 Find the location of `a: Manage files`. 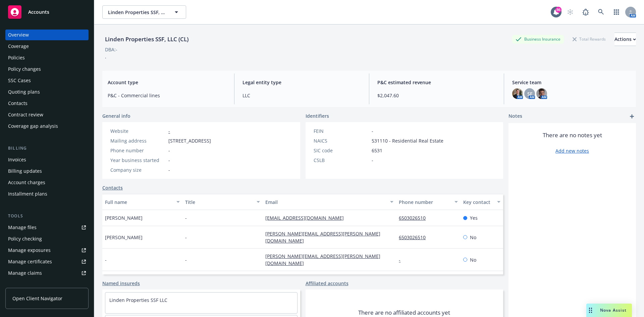

a: Manage files is located at coordinates (47, 228).